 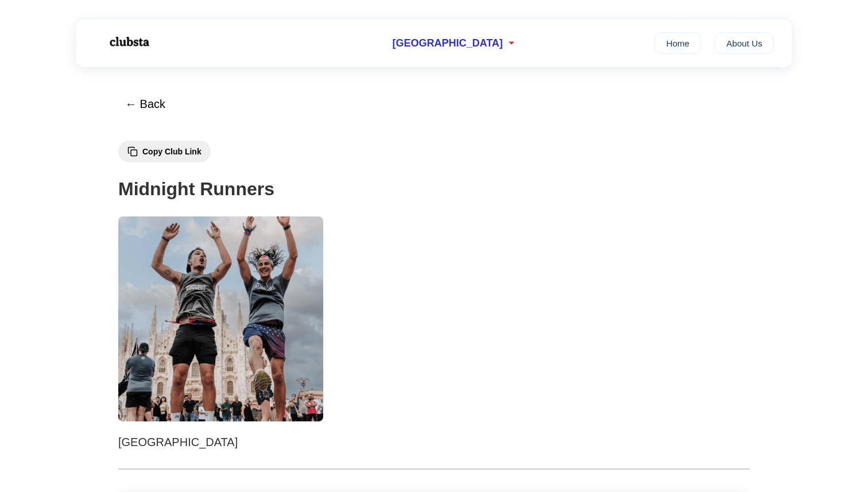 What do you see at coordinates (129, 42) in the screenshot?
I see `img: Logo` at bounding box center [129, 42].